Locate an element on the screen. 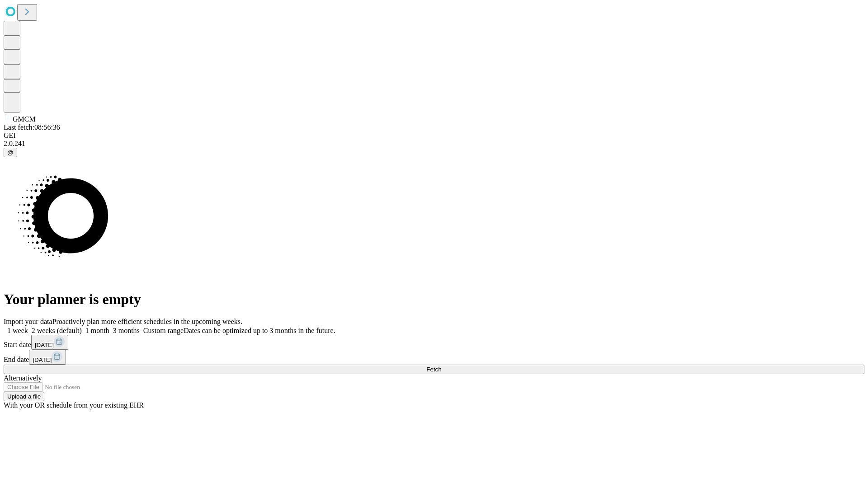 The height and width of the screenshot is (488, 868). div: GEI is located at coordinates (434, 135).